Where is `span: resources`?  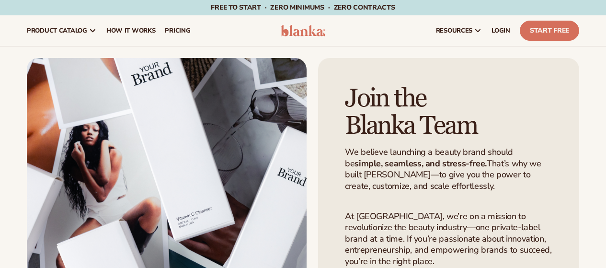 span: resources is located at coordinates (454, 31).